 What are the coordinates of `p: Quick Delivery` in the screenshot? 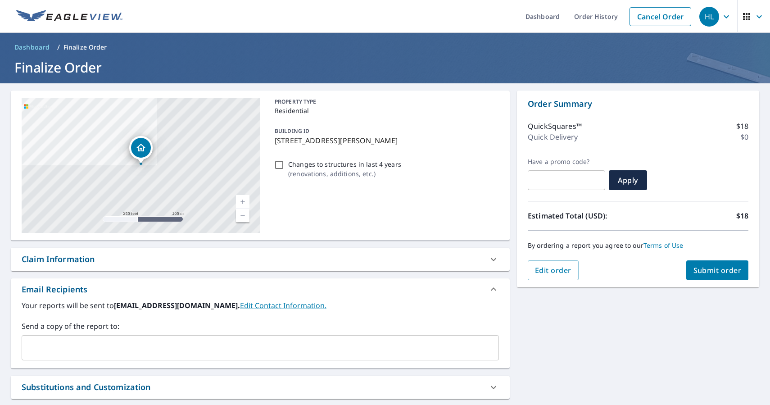 It's located at (553, 137).